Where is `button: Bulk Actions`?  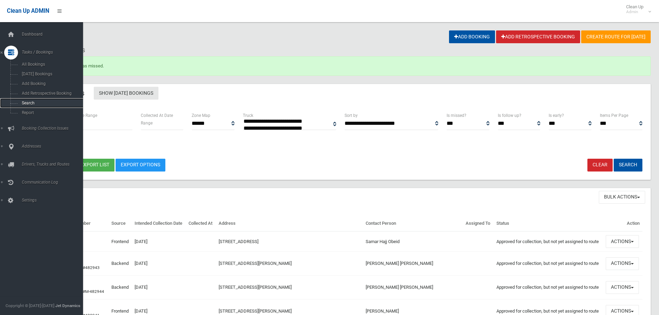 button: Bulk Actions is located at coordinates (622, 197).